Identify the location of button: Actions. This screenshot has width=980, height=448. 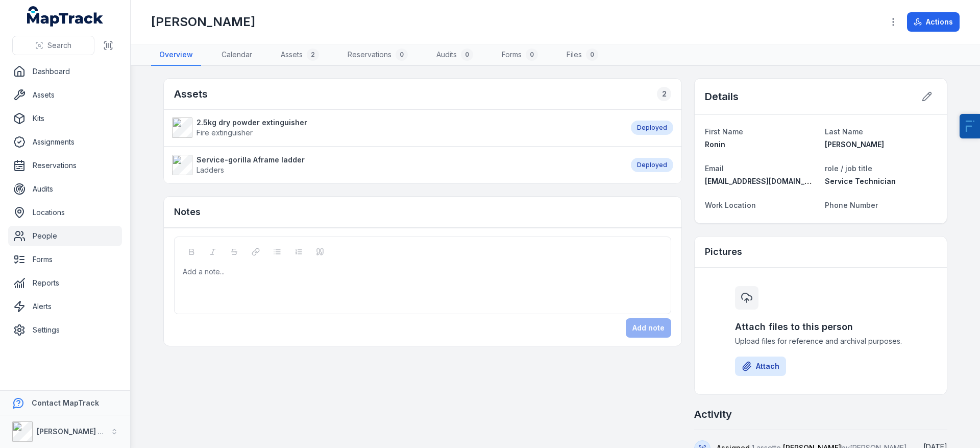
(933, 22).